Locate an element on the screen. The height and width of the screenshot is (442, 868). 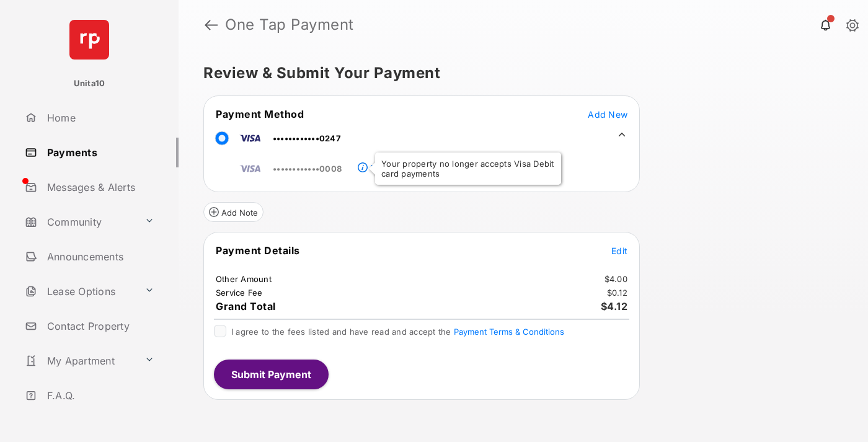
td: Service Fee is located at coordinates (239, 292).